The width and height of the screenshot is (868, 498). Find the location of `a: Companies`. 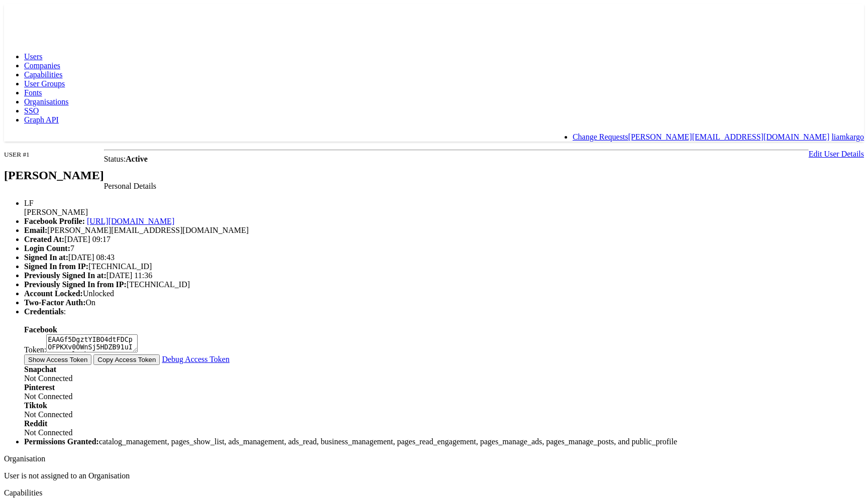

a: Companies is located at coordinates (42, 65).